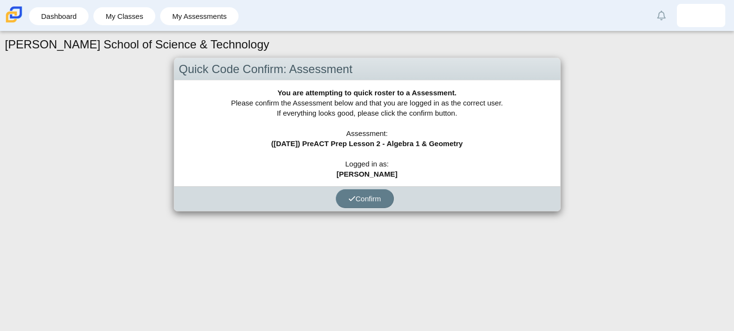 This screenshot has width=734, height=331. Describe the element at coordinates (701, 15) in the screenshot. I see `img: cameron.russell.eC1Oc0` at that location.